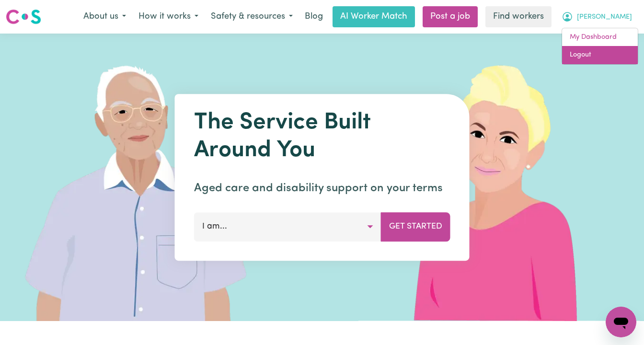 The height and width of the screenshot is (345, 644). What do you see at coordinates (450, 17) in the screenshot?
I see `a: Post a job` at bounding box center [450, 17].